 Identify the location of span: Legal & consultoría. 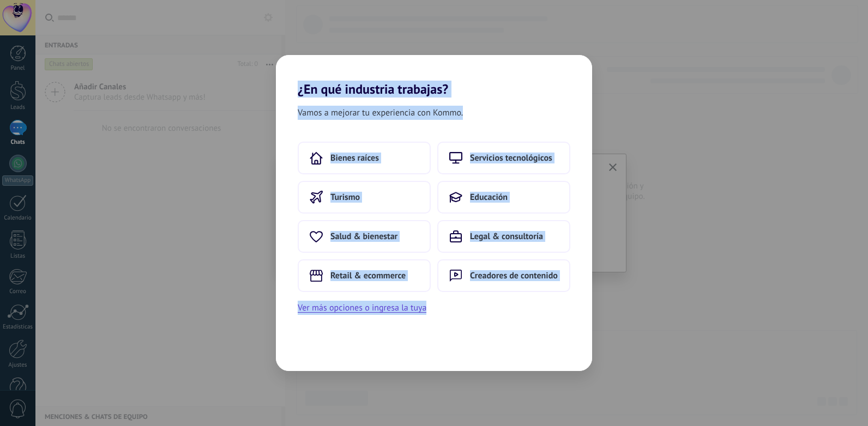
(506, 236).